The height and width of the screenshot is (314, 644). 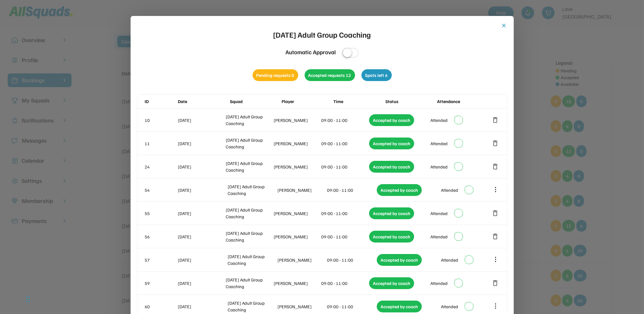 I want to click on div: 55, so click(x=161, y=213).